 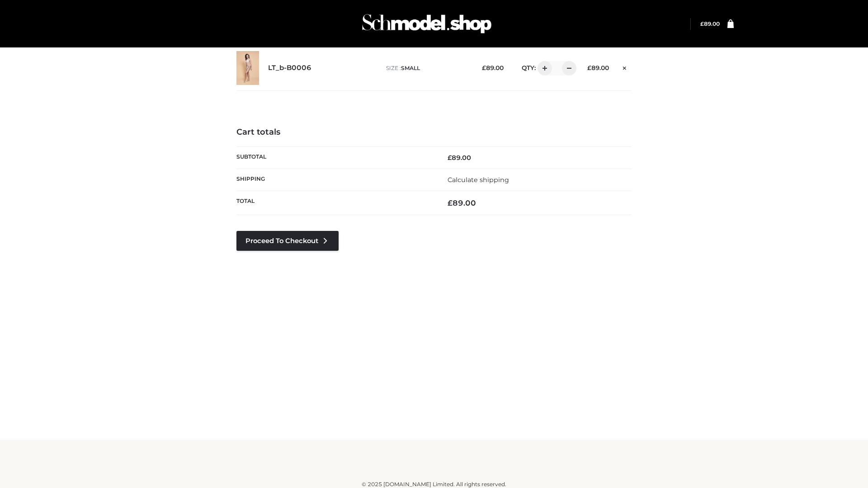 I want to click on a: LT_b-B0006, so click(x=290, y=68).